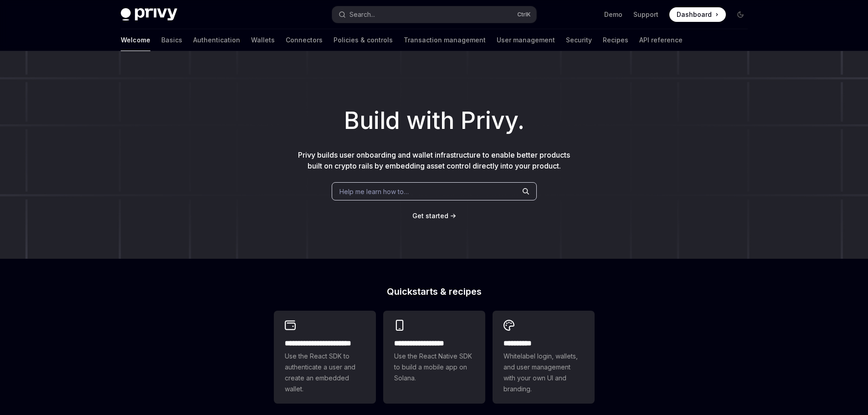  What do you see at coordinates (544, 373) in the screenshot?
I see `span: Whitelabel login, wallets, and user management with your own UI and branding.` at bounding box center [544, 373].